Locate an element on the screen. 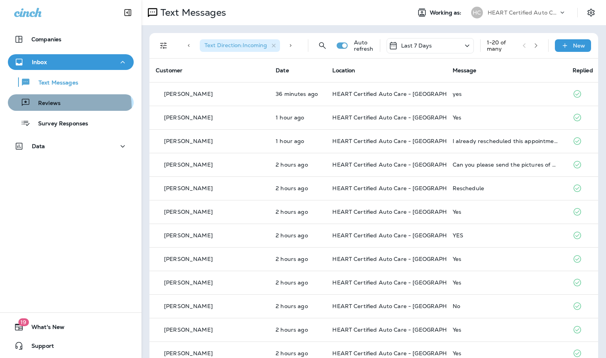 This screenshot has height=358, width=606. button: Inbox is located at coordinates (71, 62).